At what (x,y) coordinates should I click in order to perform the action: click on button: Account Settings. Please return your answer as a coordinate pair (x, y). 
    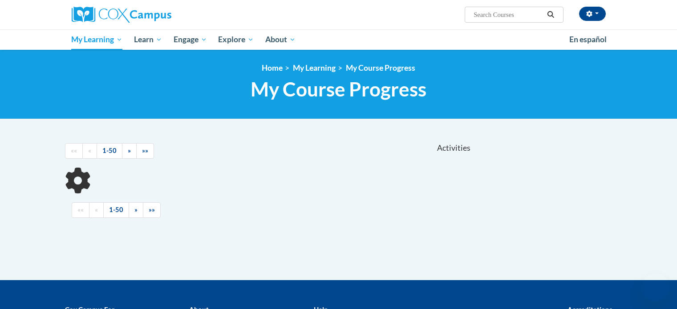
    Looking at the image, I should click on (593, 14).